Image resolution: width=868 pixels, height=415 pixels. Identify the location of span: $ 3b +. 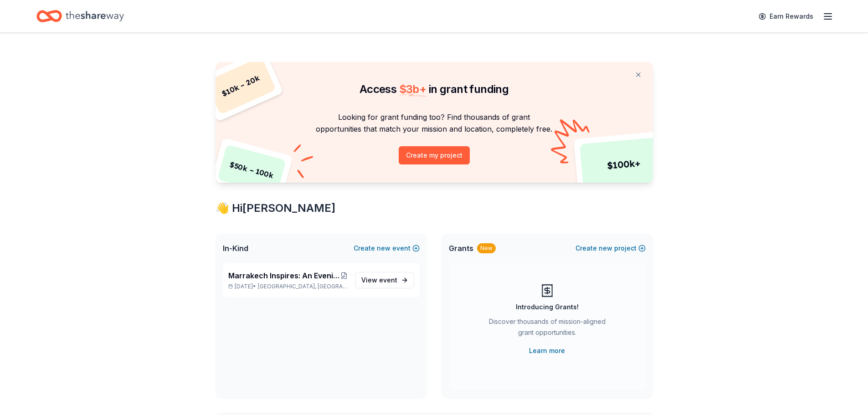
(413, 89).